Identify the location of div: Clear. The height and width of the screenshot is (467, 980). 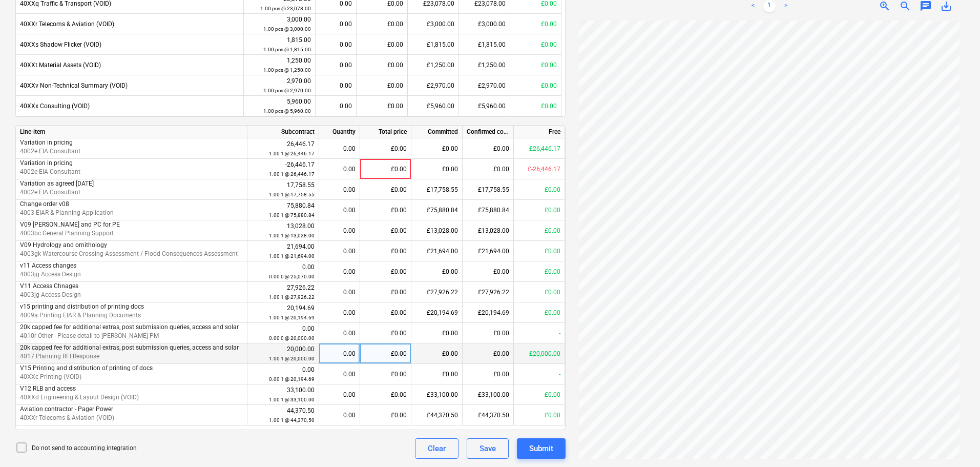
(436, 448).